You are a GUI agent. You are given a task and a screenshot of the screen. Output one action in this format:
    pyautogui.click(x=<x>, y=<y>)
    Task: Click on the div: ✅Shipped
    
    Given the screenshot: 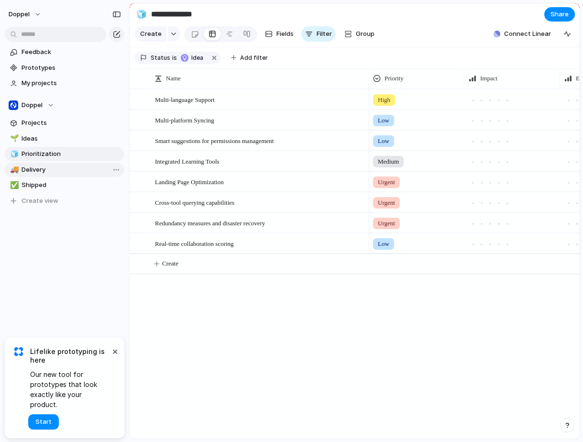 What is the action you would take?
    pyautogui.click(x=65, y=185)
    